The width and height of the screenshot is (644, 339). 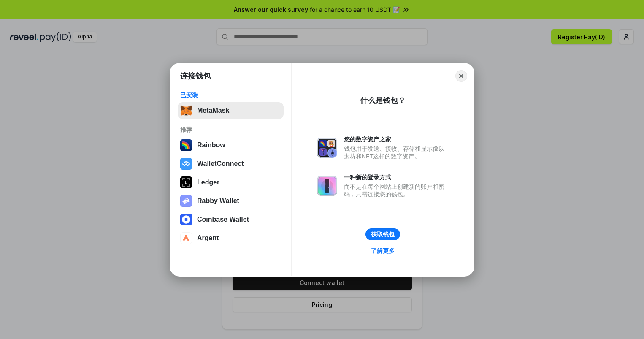 What do you see at coordinates (218, 201) in the screenshot?
I see `div: Rabby Wallet` at bounding box center [218, 201].